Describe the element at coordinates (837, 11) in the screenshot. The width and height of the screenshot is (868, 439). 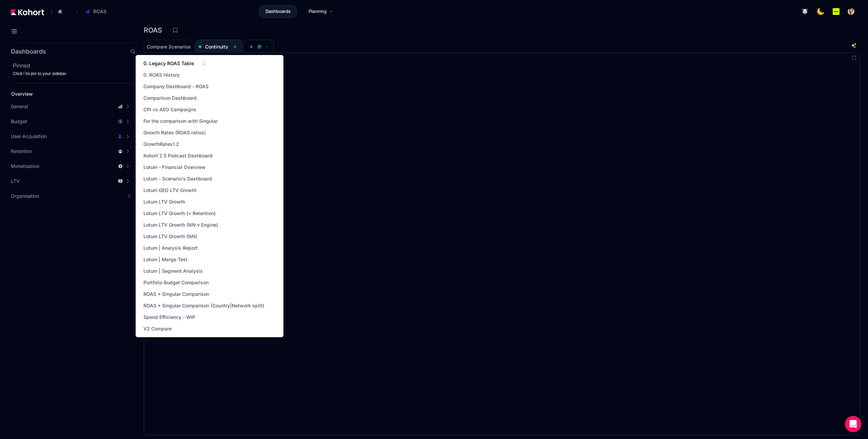
I see `img: logo_Lotum_Logo_20240521114851236074.png` at that location.